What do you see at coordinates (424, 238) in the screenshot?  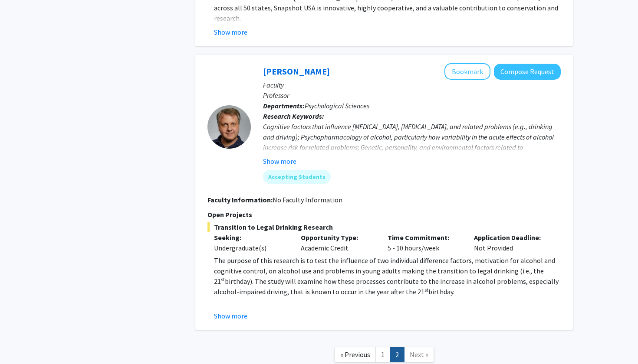 I see `p: Time Commitment:` at bounding box center [424, 238].